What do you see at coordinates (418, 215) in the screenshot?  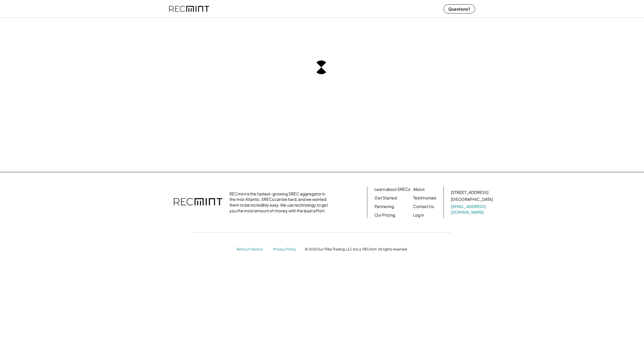 I see `a: Log in` at bounding box center [418, 215].